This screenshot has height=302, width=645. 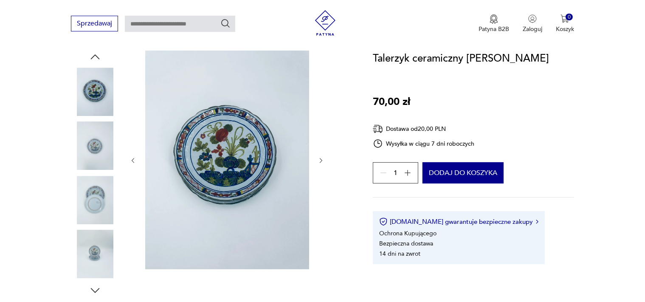 What do you see at coordinates (407, 233) in the screenshot?
I see `li: Ochrona Kupującego` at bounding box center [407, 233].